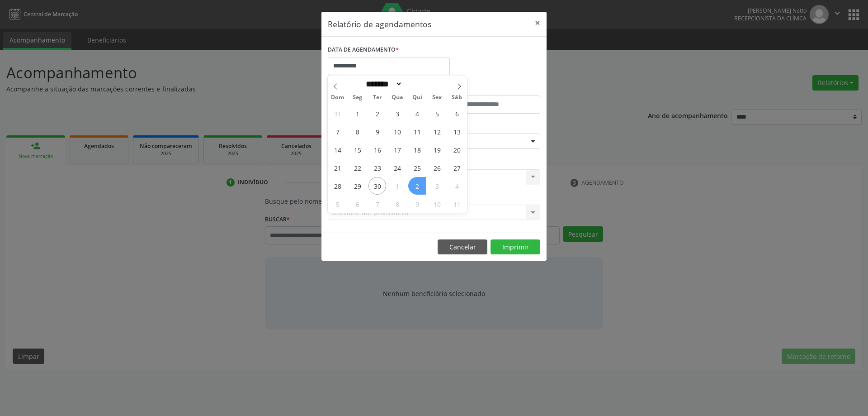 This screenshot has width=868, height=416. Describe the element at coordinates (397, 149) in the screenshot. I see `span: Setembro 17, 2025` at that location.